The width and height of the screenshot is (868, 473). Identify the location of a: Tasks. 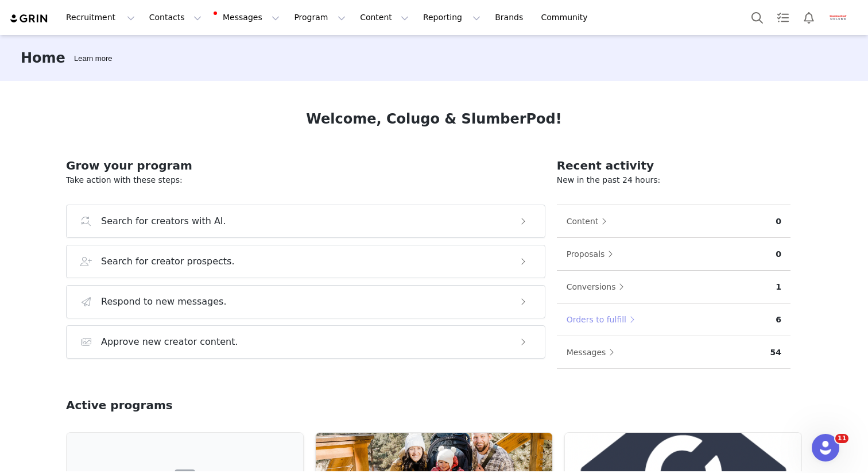
(783, 17).